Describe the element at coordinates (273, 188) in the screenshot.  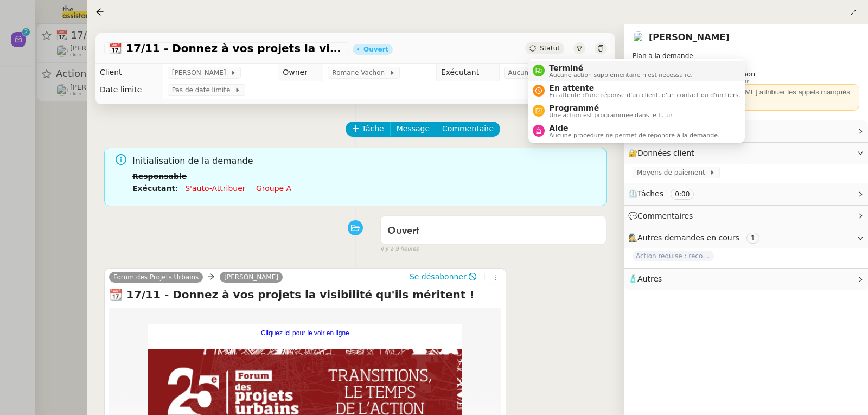
I see `a: Groupe a` at that location.